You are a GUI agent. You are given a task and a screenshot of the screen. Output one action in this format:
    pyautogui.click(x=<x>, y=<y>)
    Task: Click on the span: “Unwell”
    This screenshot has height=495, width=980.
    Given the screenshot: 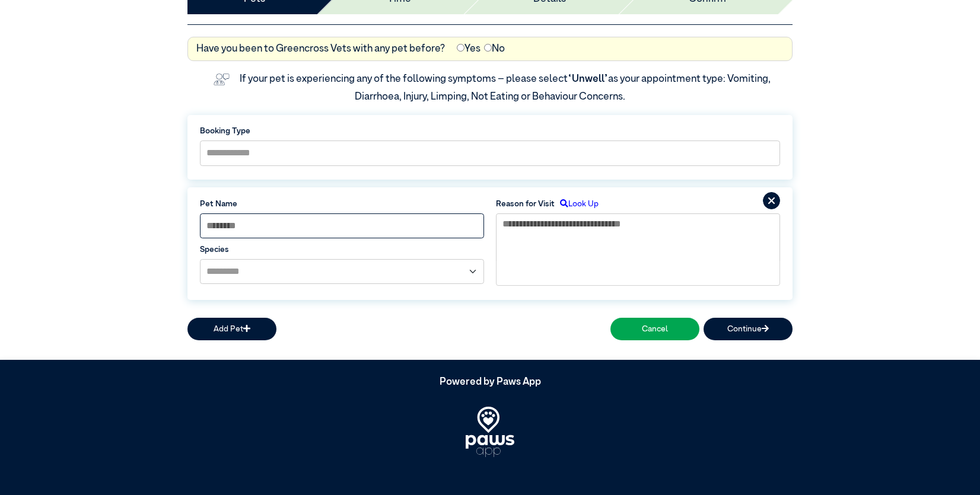 What is the action you would take?
    pyautogui.click(x=588, y=79)
    